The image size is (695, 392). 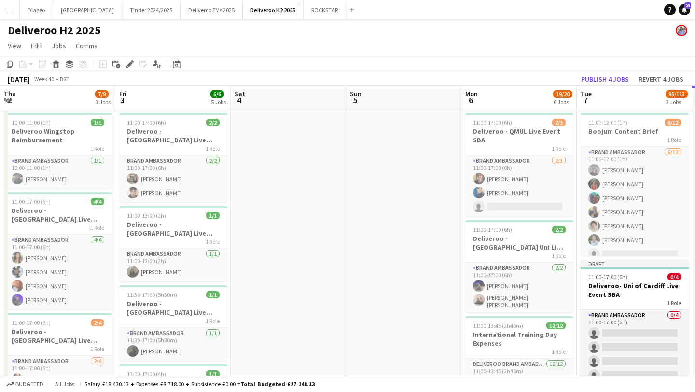 What do you see at coordinates (65, 384) in the screenshot?
I see `span: All jobs` at bounding box center [65, 384].